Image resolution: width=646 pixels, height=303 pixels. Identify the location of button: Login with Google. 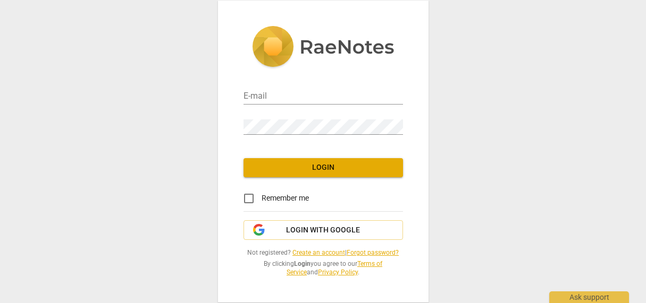
(323, 231).